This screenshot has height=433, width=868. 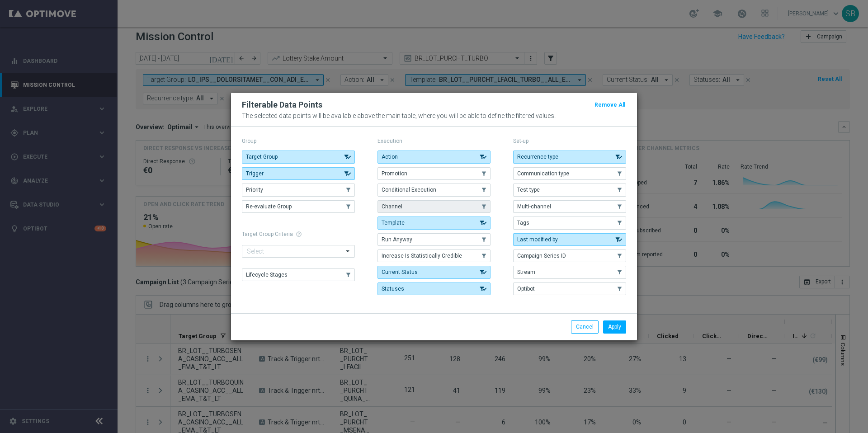 What do you see at coordinates (526, 272) in the screenshot?
I see `span: Stream` at bounding box center [526, 272].